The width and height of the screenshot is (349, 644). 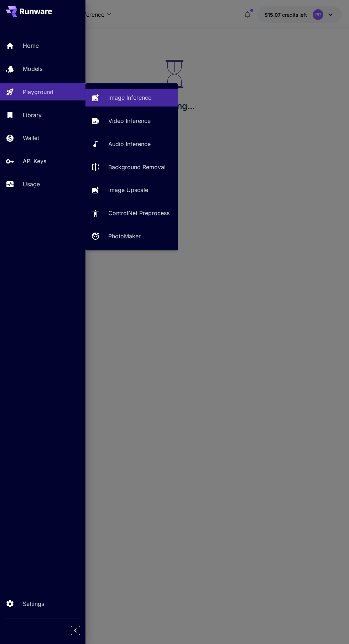 What do you see at coordinates (139, 213) in the screenshot?
I see `p: ControlNet Preprocess` at bounding box center [139, 213].